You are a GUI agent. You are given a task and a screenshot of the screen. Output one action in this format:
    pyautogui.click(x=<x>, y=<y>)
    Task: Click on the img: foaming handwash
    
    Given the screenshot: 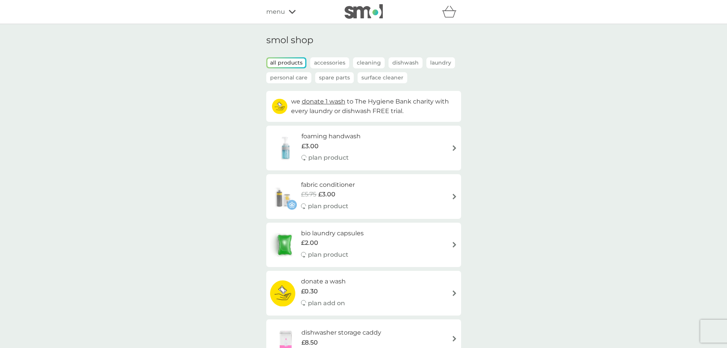 What is the action you would take?
    pyautogui.click(x=286, y=148)
    